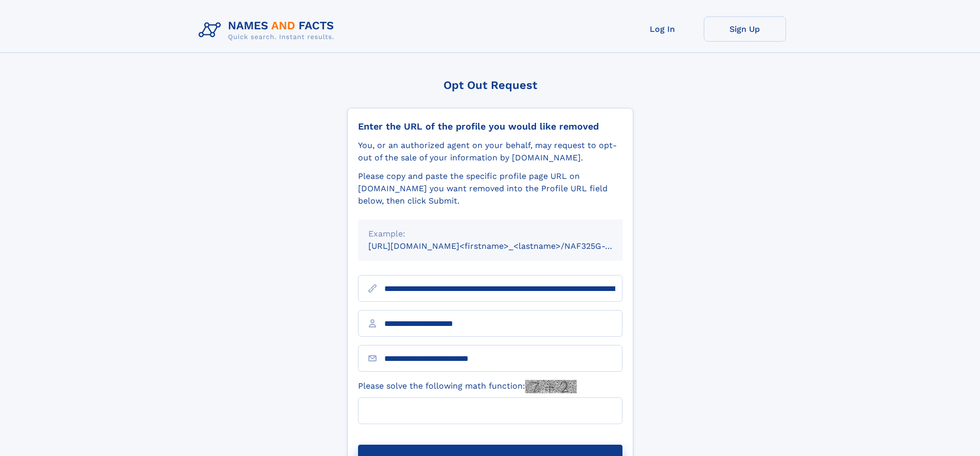  I want to click on div: You, or an authorized agent on your behalf, may request to opt-out of the sale of your informatio..., so click(491, 152).